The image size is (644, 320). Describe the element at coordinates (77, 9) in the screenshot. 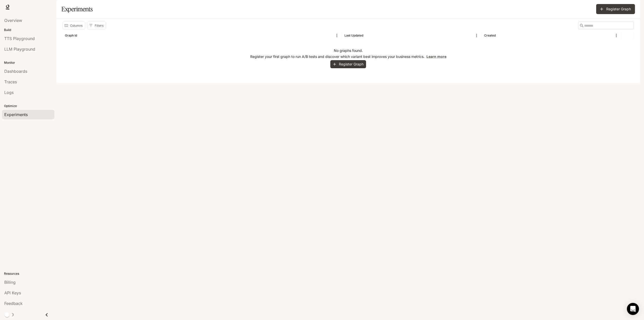

I see `h1: Experiments` at that location.